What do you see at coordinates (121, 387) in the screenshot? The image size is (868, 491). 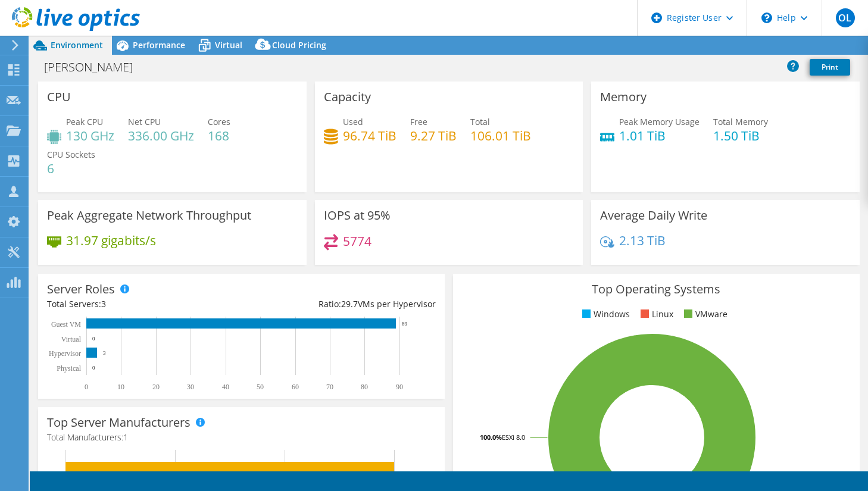 I see `text: 10` at bounding box center [121, 387].